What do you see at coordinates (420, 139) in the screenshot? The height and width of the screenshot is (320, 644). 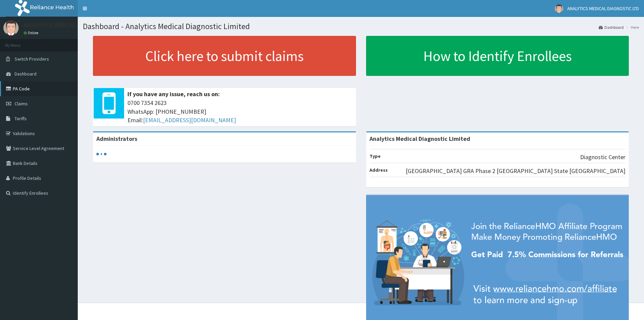 I see `strong: Analytics Medical Diagnostic Limited` at bounding box center [420, 139].